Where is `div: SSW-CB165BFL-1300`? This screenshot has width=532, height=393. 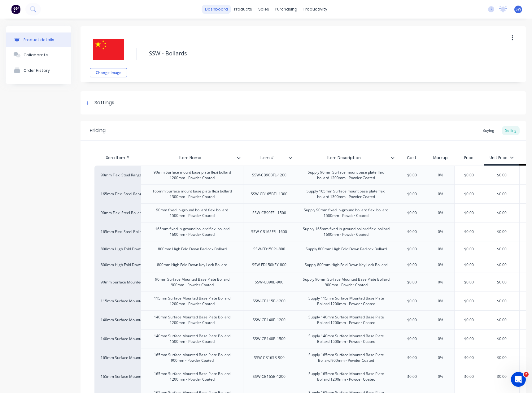 div: SSW-CB165BFL-1300 is located at coordinates (269, 194).